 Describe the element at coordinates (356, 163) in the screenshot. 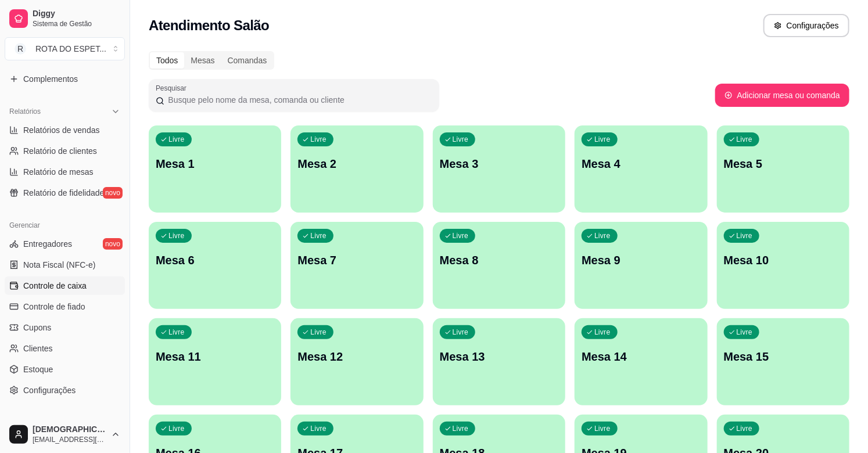

I see `p: Mesa 2` at that location.